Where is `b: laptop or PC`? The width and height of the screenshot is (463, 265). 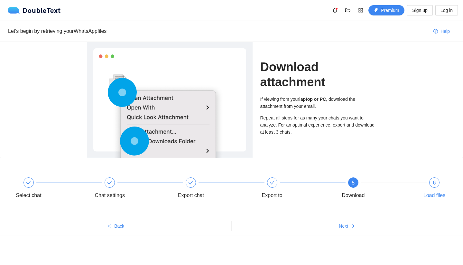
b: laptop or PC is located at coordinates (312, 99).